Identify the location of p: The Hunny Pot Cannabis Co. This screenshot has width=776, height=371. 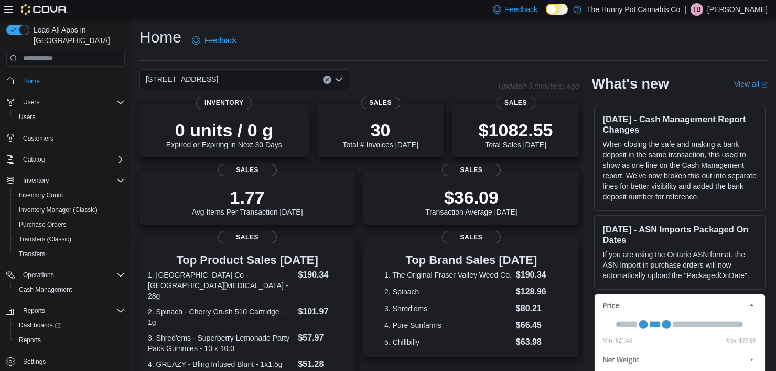
(633, 9).